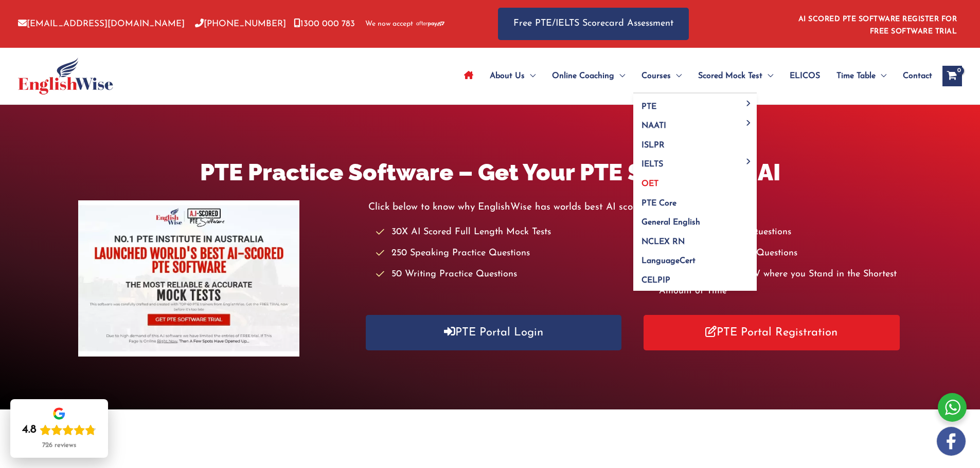 Image resolution: width=980 pixels, height=468 pixels. I want to click on div: Rating: 4.8 out of 5, so click(59, 430).